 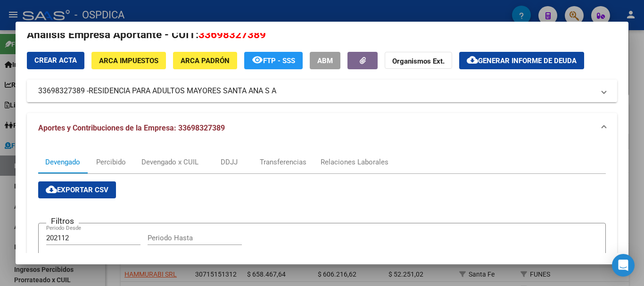 What do you see at coordinates (257, 60) in the screenshot?
I see `mat-icon: remove_red_eye` at bounding box center [257, 60].